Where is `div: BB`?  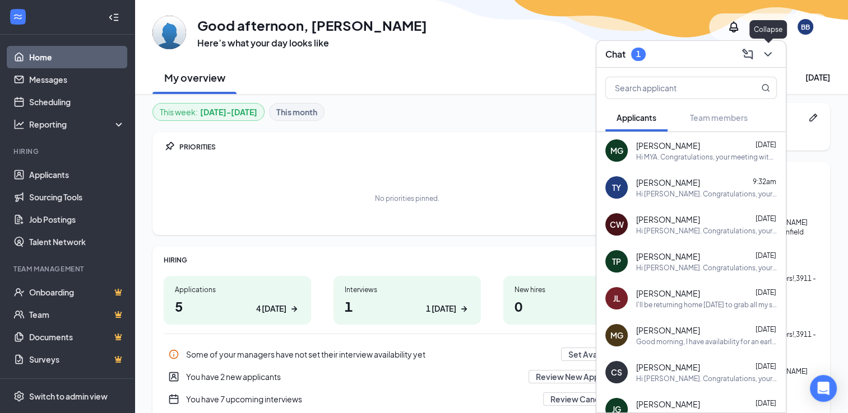
div: BB is located at coordinates (805, 27).